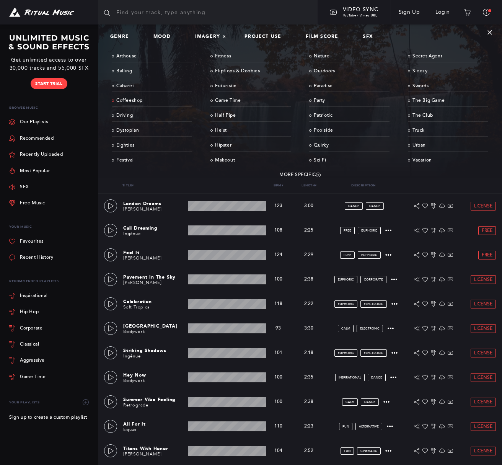 Image resolution: width=502 pixels, height=465 pixels. I want to click on p: Titans With Honor, so click(154, 448).